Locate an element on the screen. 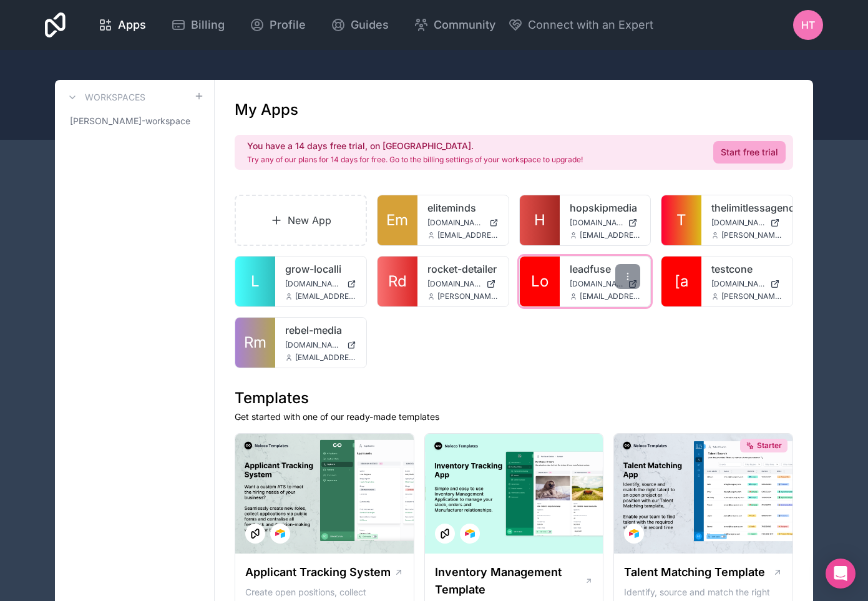  h1: Templates is located at coordinates (514, 399).